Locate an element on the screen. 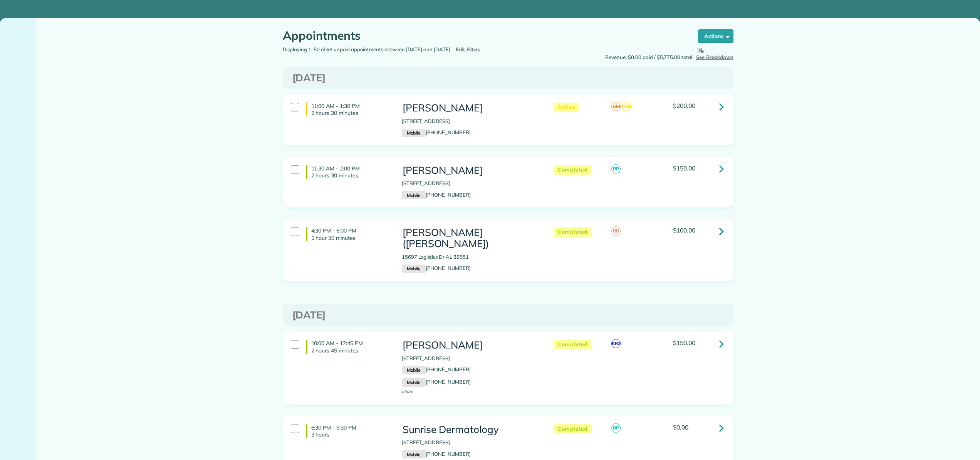 This screenshot has height=460, width=980. h4: 6:30 PM - 9:30 PM is located at coordinates (349, 431).